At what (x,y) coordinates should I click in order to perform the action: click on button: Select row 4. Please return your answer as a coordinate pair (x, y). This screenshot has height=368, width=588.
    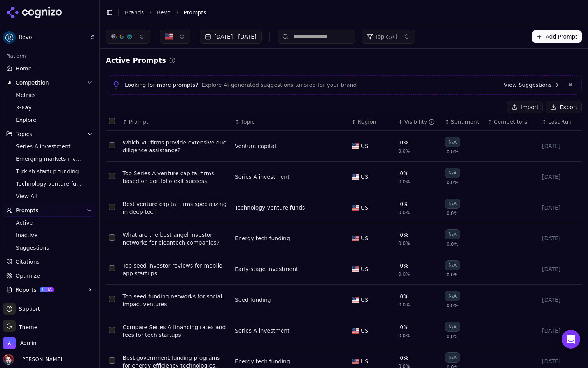
    Looking at the image, I should click on (112, 238).